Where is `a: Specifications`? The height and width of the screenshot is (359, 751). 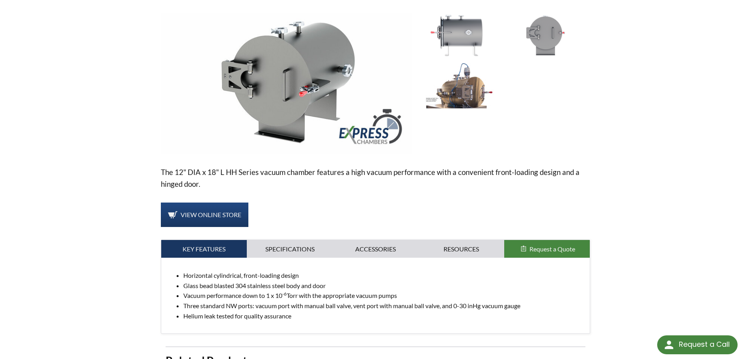
a: Specifications is located at coordinates (290, 249).